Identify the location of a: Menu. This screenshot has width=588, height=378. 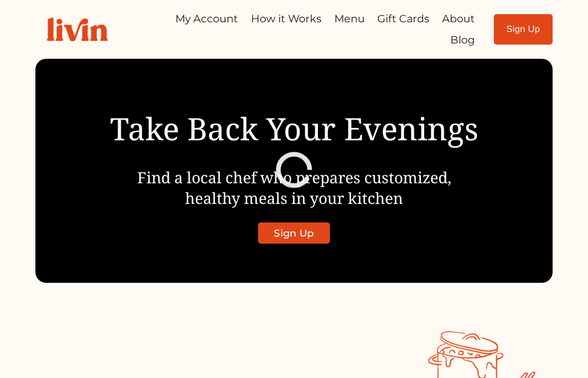
(350, 19).